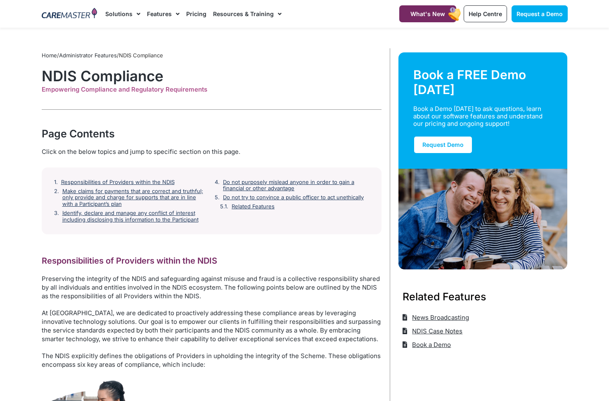 The height and width of the screenshot is (401, 609). What do you see at coordinates (211, 261) in the screenshot?
I see `h2: Responsibilities of Providers within the NDIS` at bounding box center [211, 261].